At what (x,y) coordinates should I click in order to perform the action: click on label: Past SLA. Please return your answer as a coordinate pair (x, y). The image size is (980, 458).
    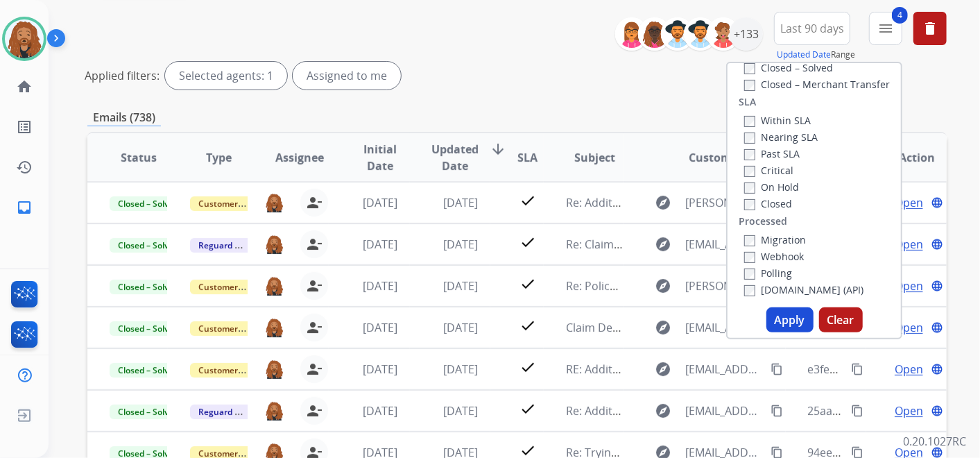
    Looking at the image, I should click on (772, 153).